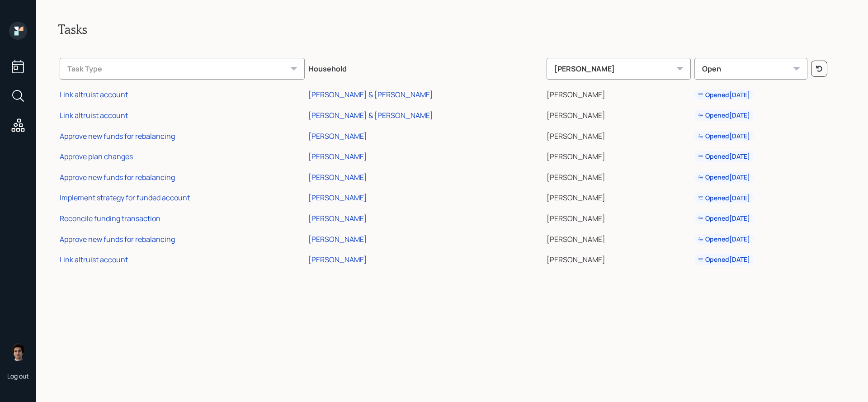 The image size is (868, 402). I want to click on th: Household, so click(426, 68).